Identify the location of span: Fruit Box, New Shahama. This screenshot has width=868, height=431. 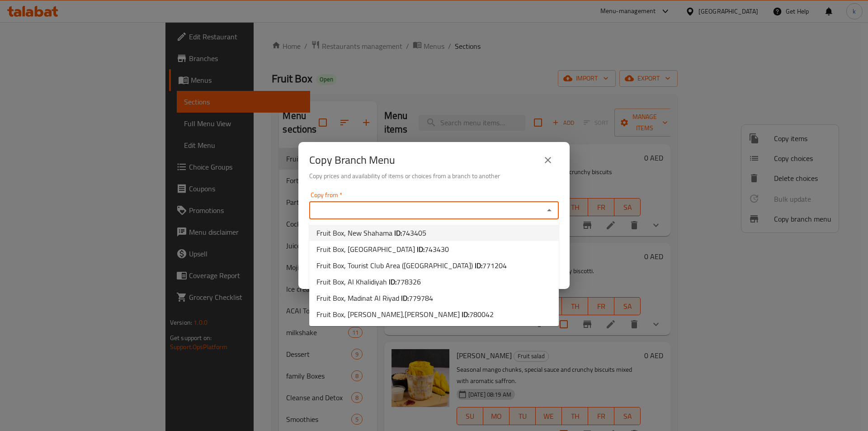
(371, 233).